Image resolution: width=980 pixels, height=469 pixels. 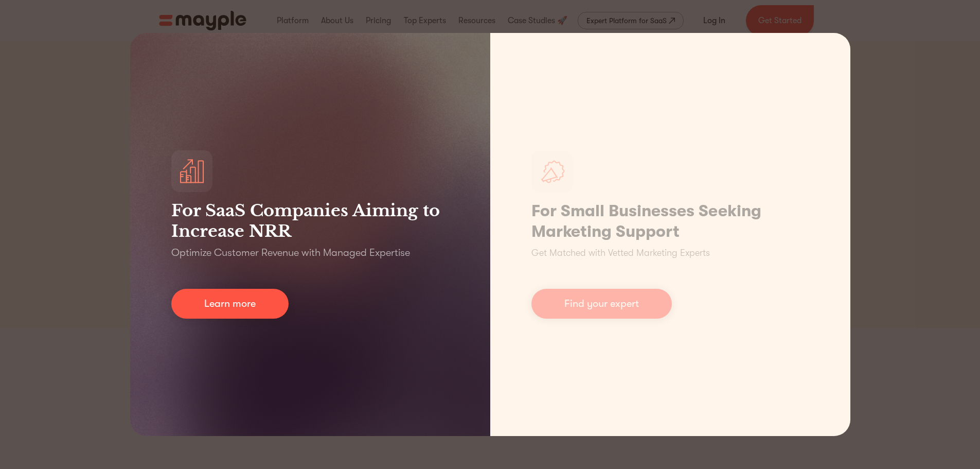 What do you see at coordinates (290, 253) in the screenshot?
I see `p: Optimize Customer Revenue with Managed Expertise` at bounding box center [290, 253].